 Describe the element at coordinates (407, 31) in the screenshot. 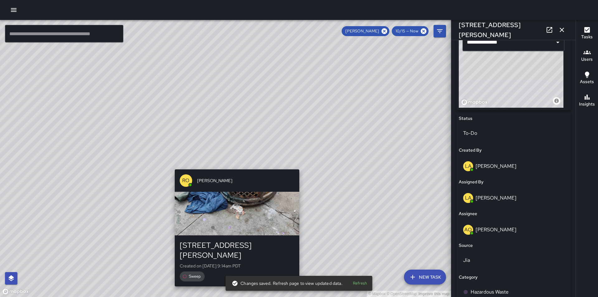

I see `span: 10/15 — Now` at that location.